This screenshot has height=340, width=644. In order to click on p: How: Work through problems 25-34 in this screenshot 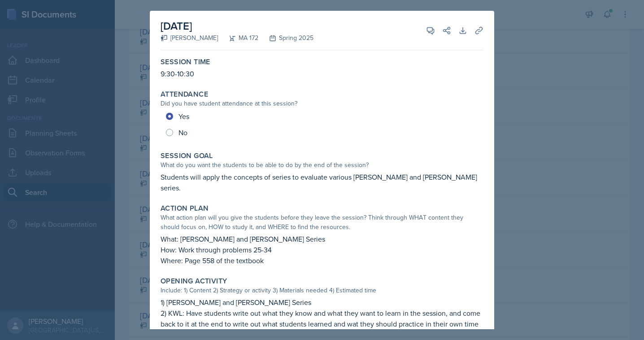, I will do `click(322, 249)`.